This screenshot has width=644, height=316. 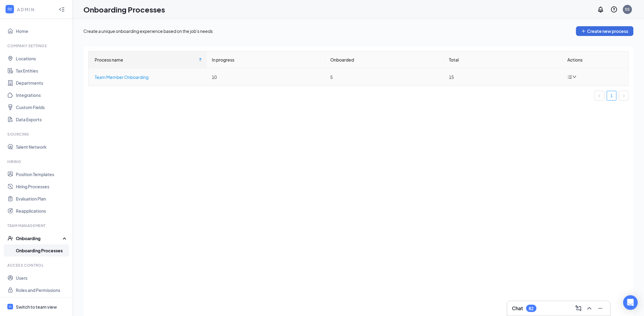 I want to click on span: Process name, so click(x=146, y=59).